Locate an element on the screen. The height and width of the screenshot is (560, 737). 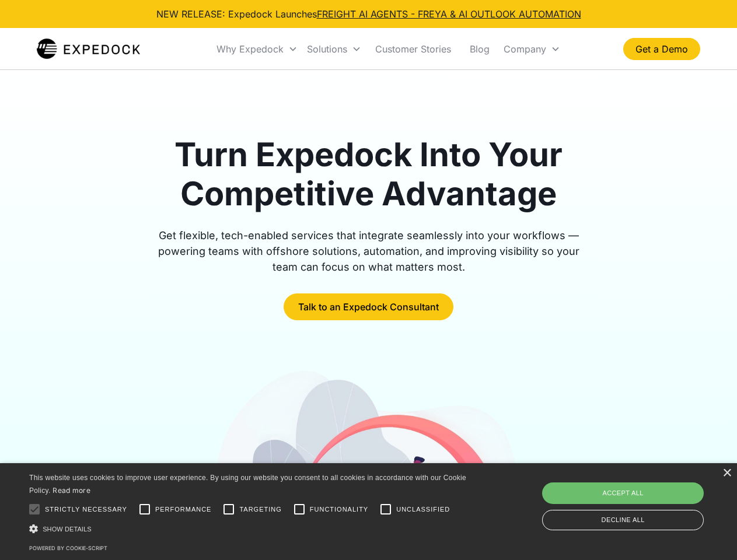
div: Get flexible, tech-enabled services that integrate seamlessly into your workflows — powering team... is located at coordinates (369, 251).